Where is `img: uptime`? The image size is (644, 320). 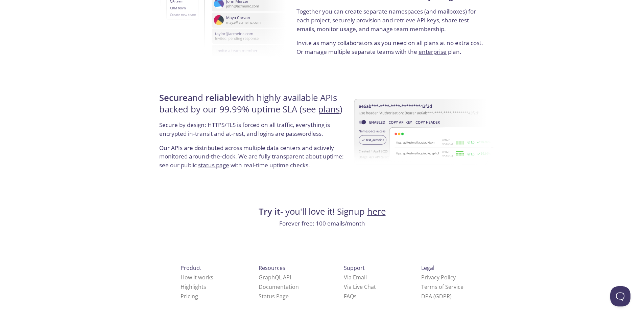 img: uptime is located at coordinates (423, 132).